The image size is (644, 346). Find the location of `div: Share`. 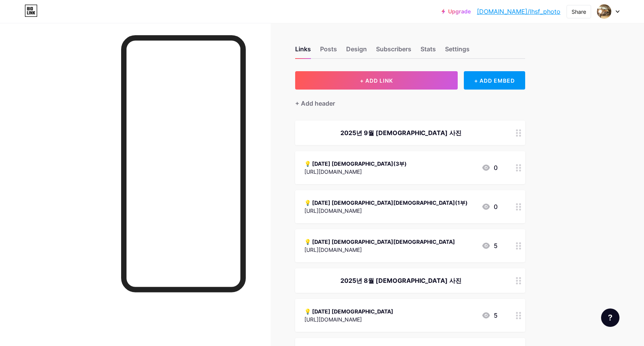

div: Share is located at coordinates (579, 11).